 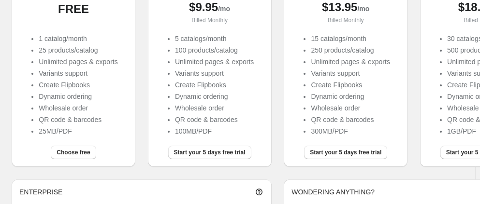 What do you see at coordinates (78, 39) in the screenshot?
I see `li: 1 catalog/month` at bounding box center [78, 39].